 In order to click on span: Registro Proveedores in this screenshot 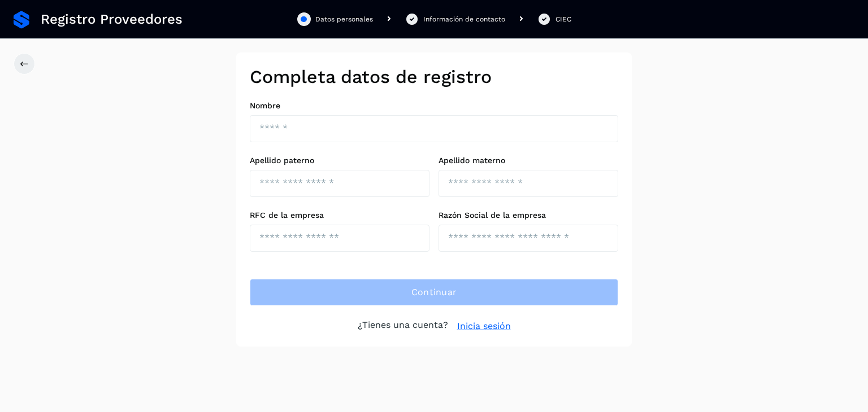, I will do `click(111, 19)`.